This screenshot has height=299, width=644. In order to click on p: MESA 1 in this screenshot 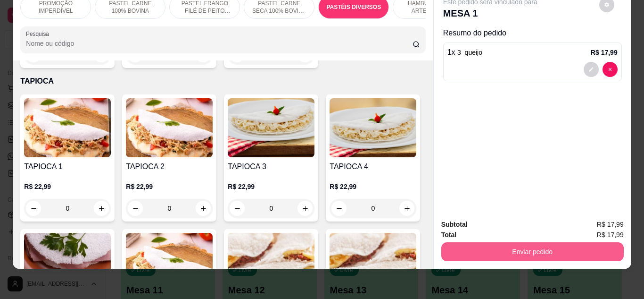, I will do `click(491, 14)`.